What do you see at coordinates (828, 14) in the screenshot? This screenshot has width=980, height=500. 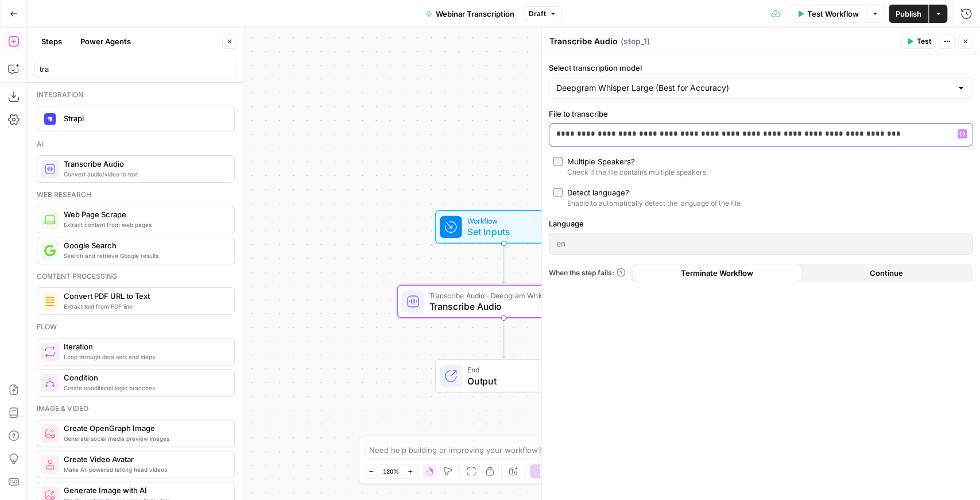 I see `button: Test Workflow` at bounding box center [828, 14].